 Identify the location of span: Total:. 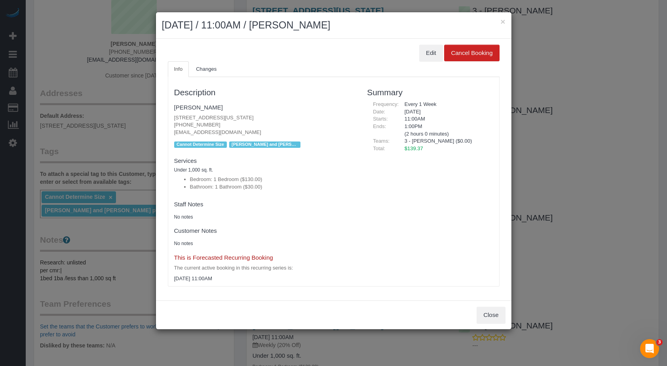
(379, 148).